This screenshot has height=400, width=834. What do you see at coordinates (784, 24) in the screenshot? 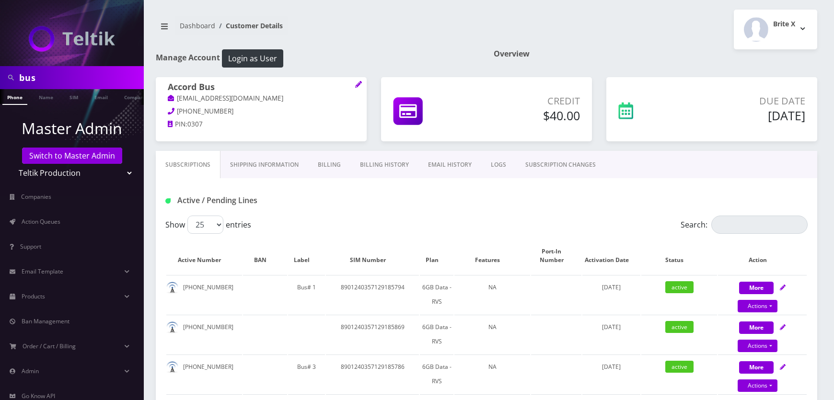
I see `h2: Brite X` at bounding box center [784, 24].